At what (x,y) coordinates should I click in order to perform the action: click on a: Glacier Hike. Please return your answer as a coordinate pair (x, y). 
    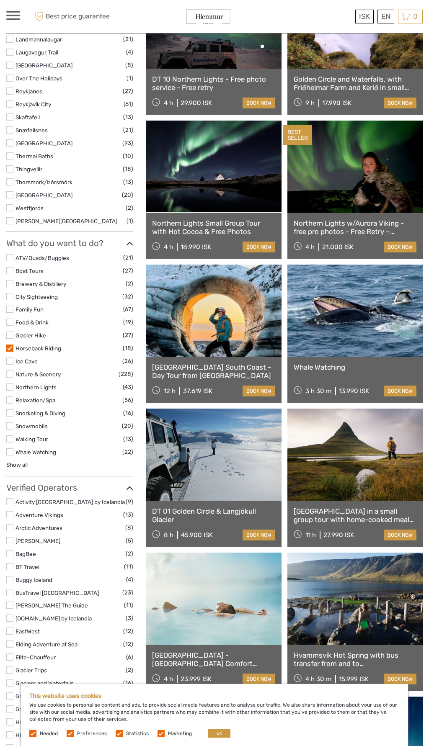
    Looking at the image, I should click on (31, 335).